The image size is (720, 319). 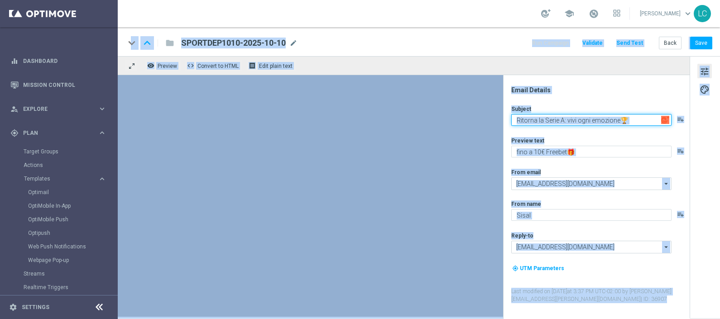 I want to click on a: Settings, so click(x=35, y=308).